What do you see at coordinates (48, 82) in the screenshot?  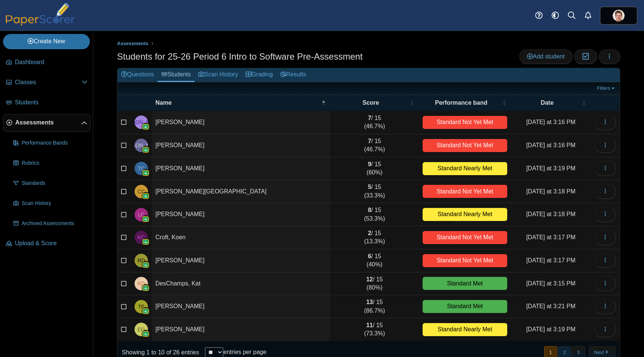 I see `span: Classes` at bounding box center [48, 82].